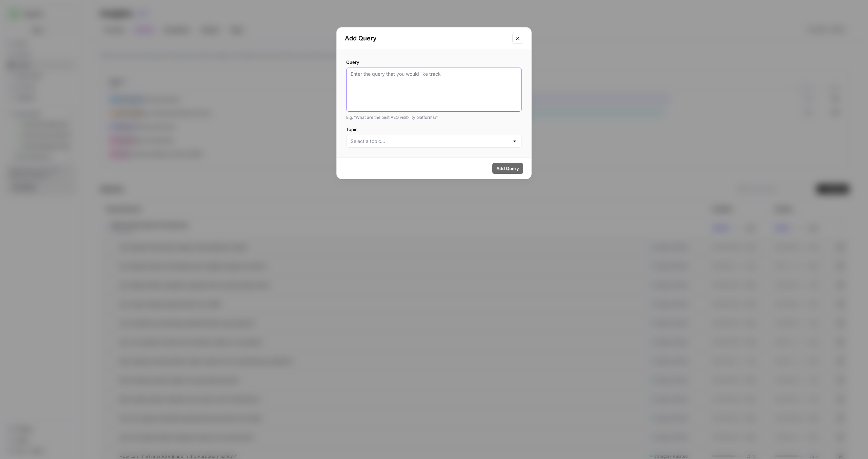 The height and width of the screenshot is (459, 868). What do you see at coordinates (427, 38) in the screenshot?
I see `h2: Add Query` at bounding box center [427, 38].